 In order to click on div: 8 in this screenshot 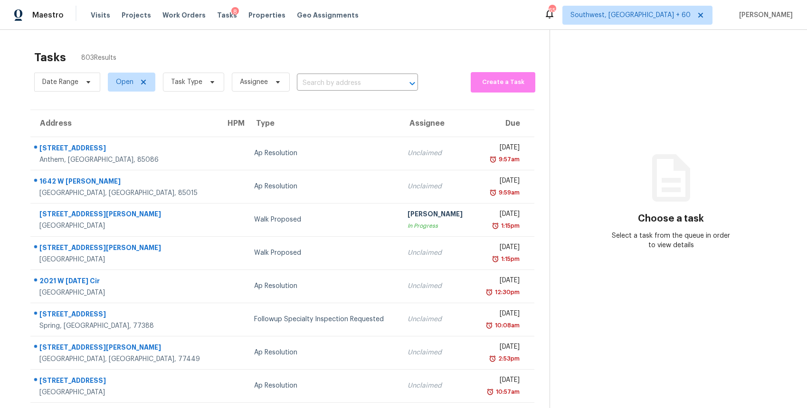, I will do `click(235, 12)`.